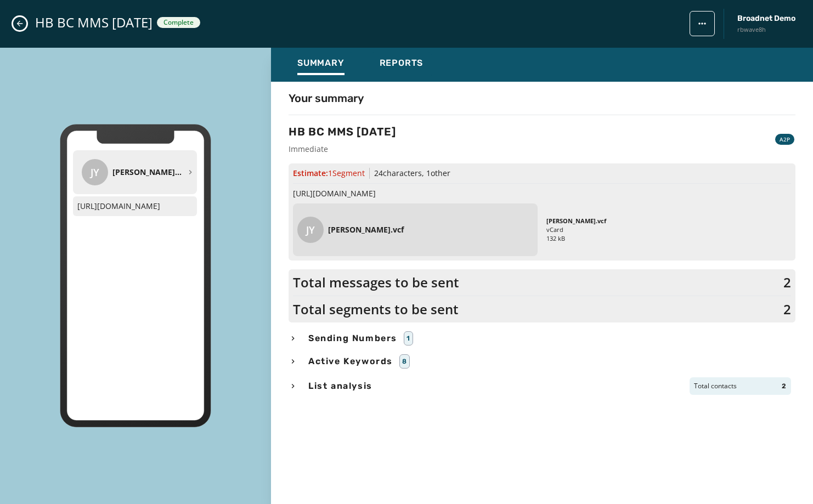  Describe the element at coordinates (766, 18) in the screenshot. I see `span: Broadnet Demo` at that location.